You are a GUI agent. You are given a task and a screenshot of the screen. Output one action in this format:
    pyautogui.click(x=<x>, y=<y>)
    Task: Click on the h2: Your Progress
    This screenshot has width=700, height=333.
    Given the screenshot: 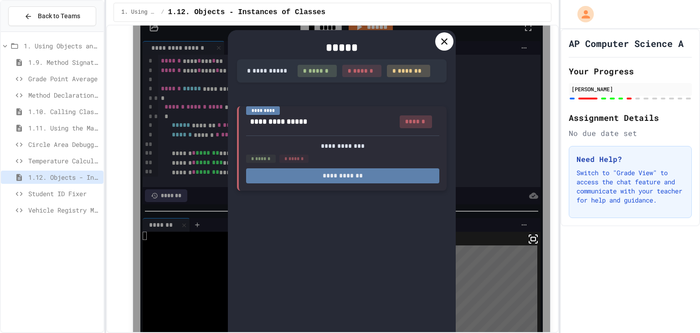 What is the action you would take?
    pyautogui.click(x=630, y=71)
    